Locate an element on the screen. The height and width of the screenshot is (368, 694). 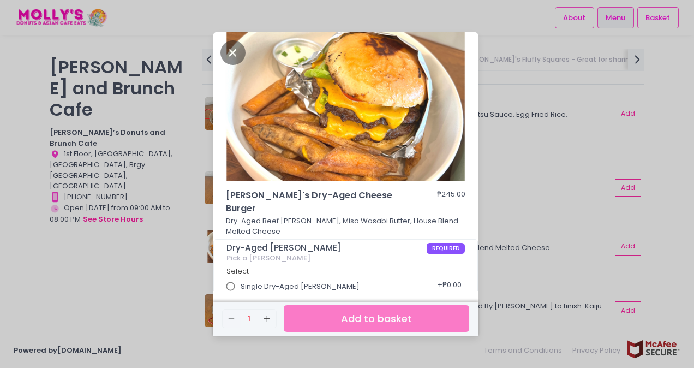
div: + ₱0.00 is located at coordinates (449, 286).